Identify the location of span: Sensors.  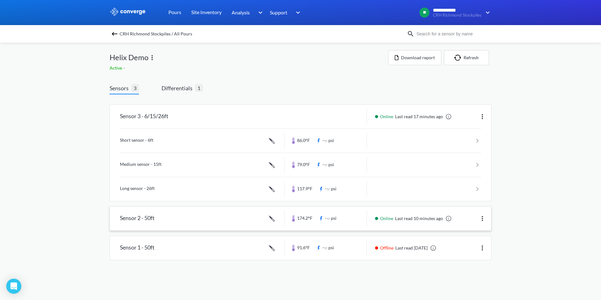
(120, 88).